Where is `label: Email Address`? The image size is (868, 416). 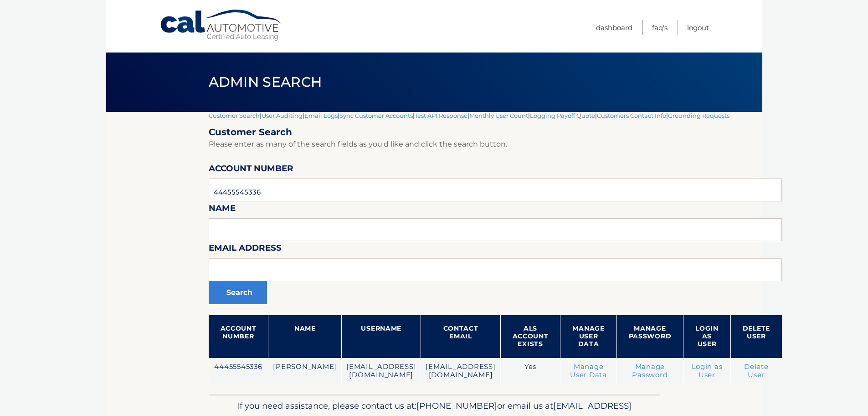
label: Email Address is located at coordinates (245, 249).